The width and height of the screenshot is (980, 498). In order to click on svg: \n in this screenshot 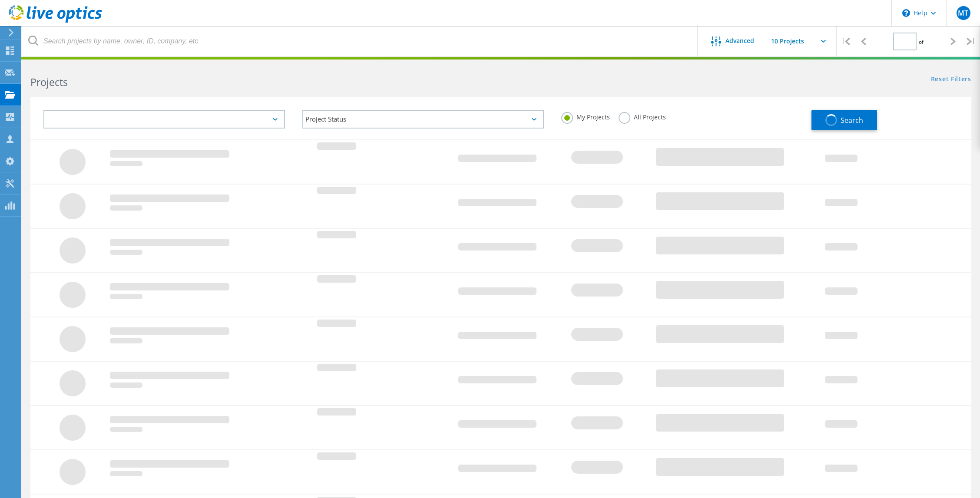, I will do `click(906, 13)`.